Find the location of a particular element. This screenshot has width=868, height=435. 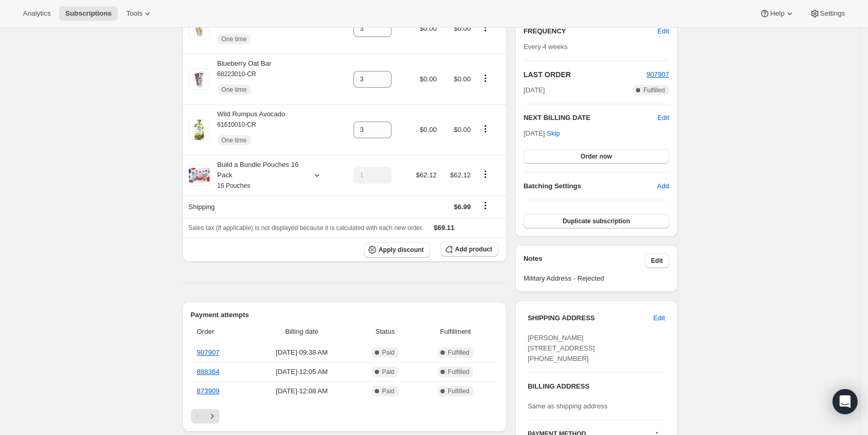

span: Same as shipping address is located at coordinates (567, 406).